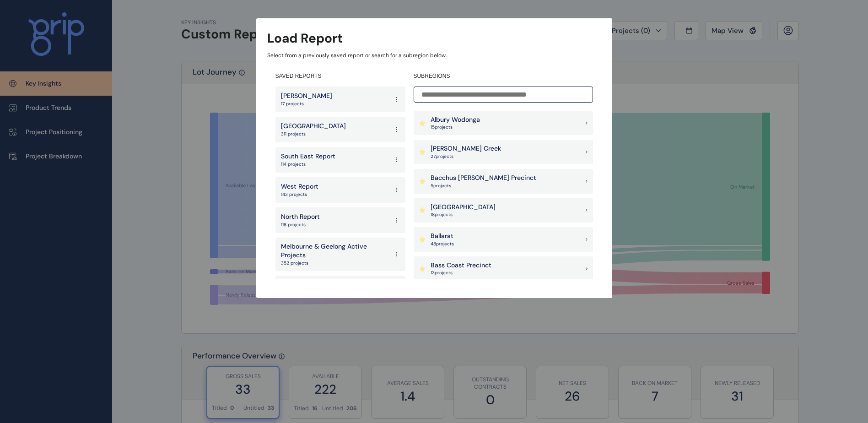  What do you see at coordinates (503, 76) in the screenshot?
I see `h4: SUBREGIONS` at bounding box center [503, 76].